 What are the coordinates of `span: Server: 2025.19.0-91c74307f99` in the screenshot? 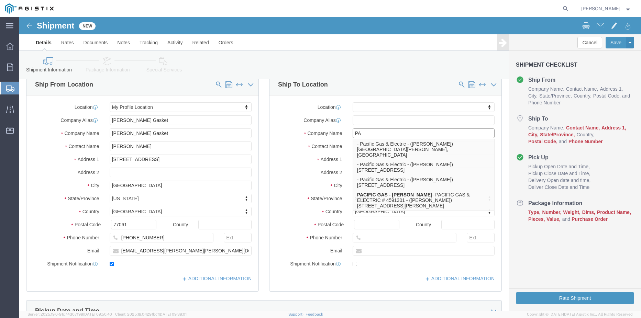 It's located at (70, 315).